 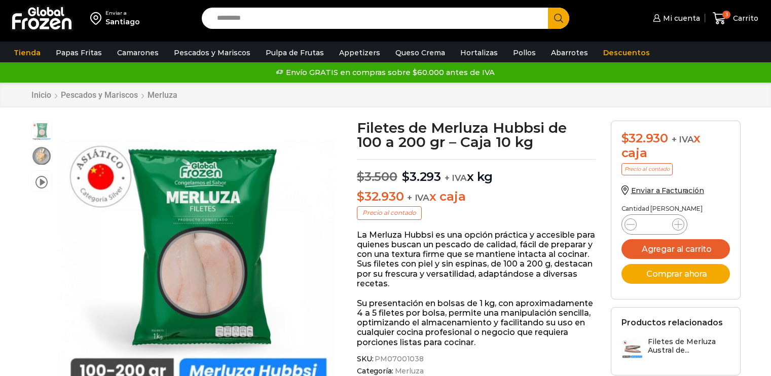 I want to click on button: Agregar al carrito, so click(x=676, y=249).